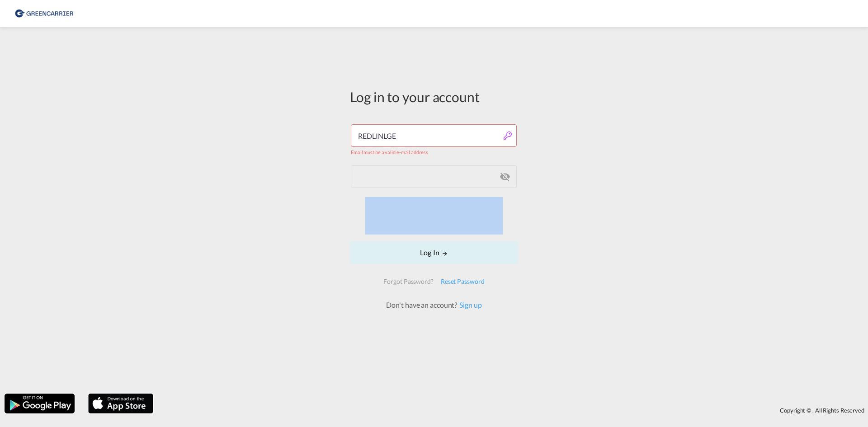 This screenshot has height=427, width=868. Describe the element at coordinates (389, 152) in the screenshot. I see `span: Email must be a valid e-mail address` at that location.